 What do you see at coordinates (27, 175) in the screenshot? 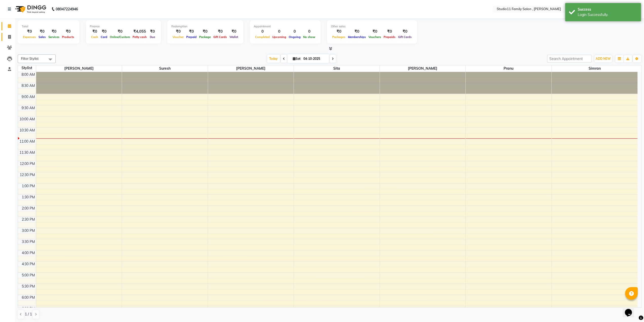
I see `div: 12:30 PM` at bounding box center [27, 175].